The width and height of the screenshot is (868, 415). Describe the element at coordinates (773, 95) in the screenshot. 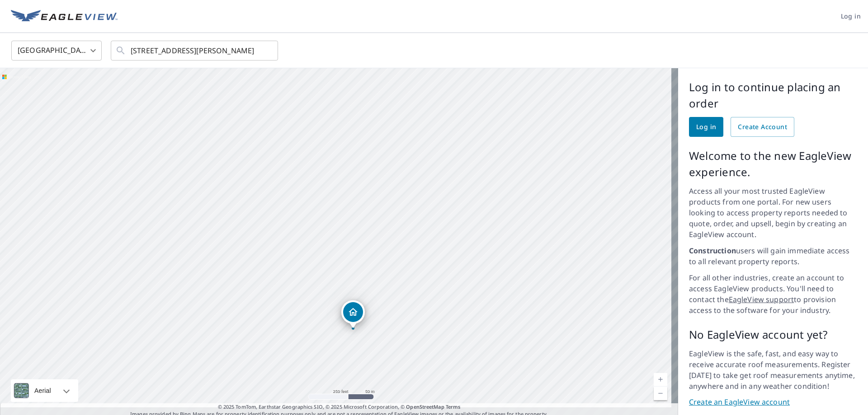

I see `p: Log in to continue placing an order` at that location.